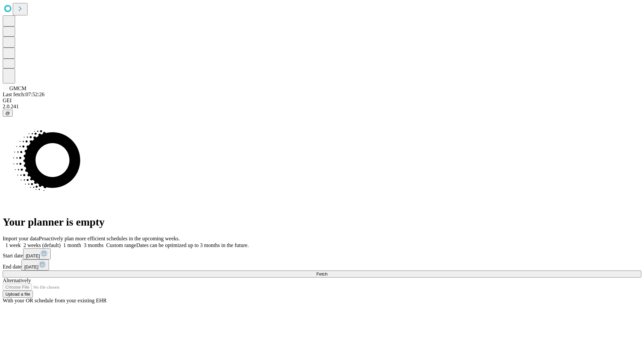 The image size is (644, 362). I want to click on span: Custom range, so click(121, 245).